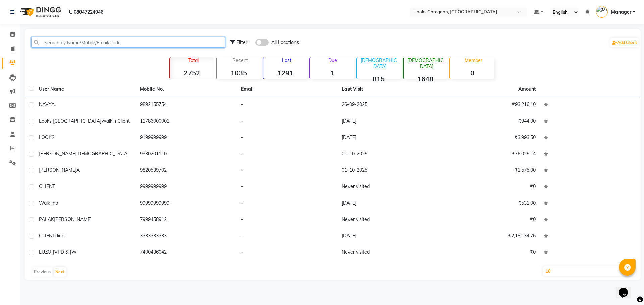 This screenshot has width=644, height=305. What do you see at coordinates (242, 42) in the screenshot?
I see `span: Filter` at bounding box center [242, 42].